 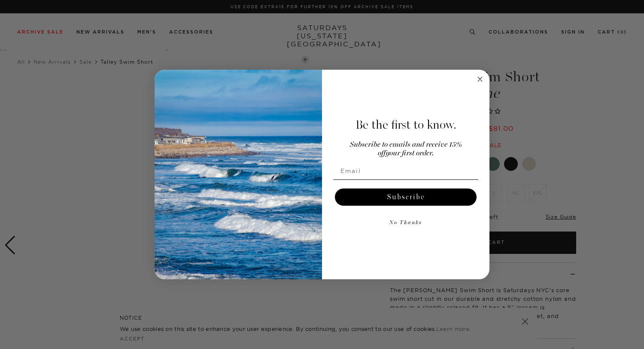 What do you see at coordinates (406, 125) in the screenshot?
I see `span: Be the first to know.` at bounding box center [406, 125].